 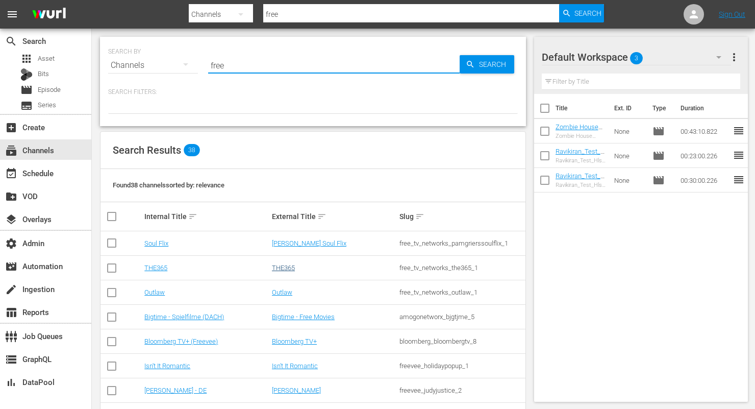 I want to click on div: amogonetworx_bjgtjme_5, so click(x=462, y=316).